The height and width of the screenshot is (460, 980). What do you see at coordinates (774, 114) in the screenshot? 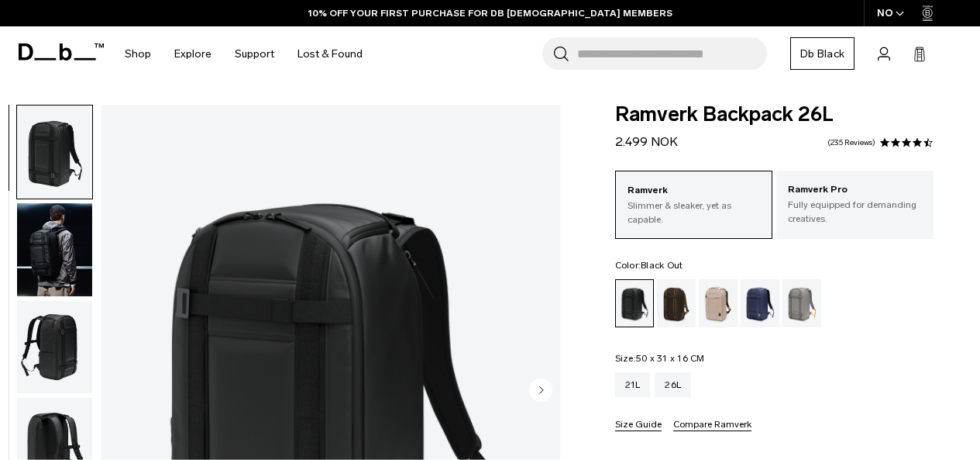
I see `span: Ramverk Backpack 26L` at bounding box center [774, 114].